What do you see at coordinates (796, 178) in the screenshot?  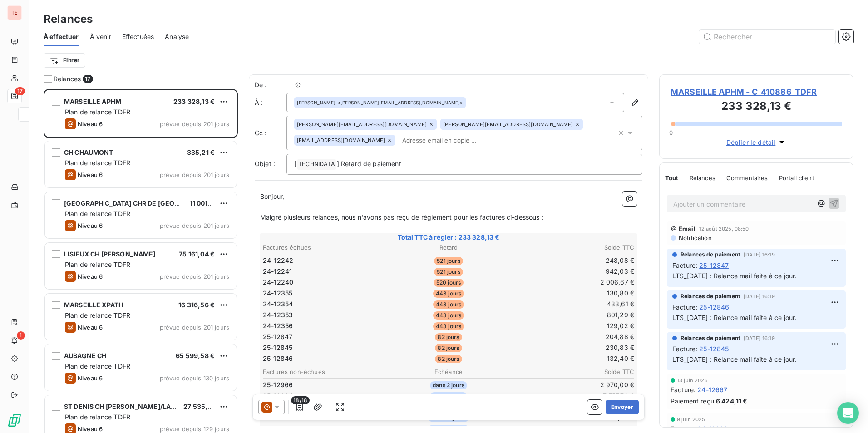 I see `span: Portail client` at bounding box center [796, 178].